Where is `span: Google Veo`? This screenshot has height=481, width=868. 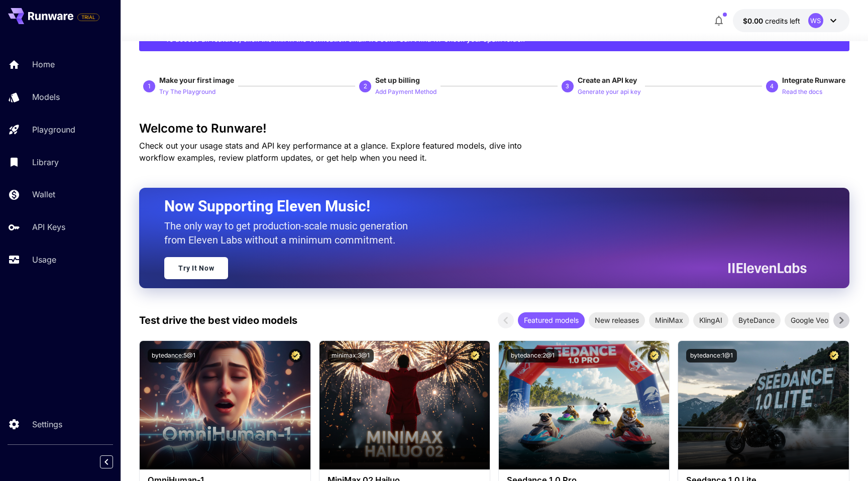 span: Google Veo is located at coordinates (810, 320).